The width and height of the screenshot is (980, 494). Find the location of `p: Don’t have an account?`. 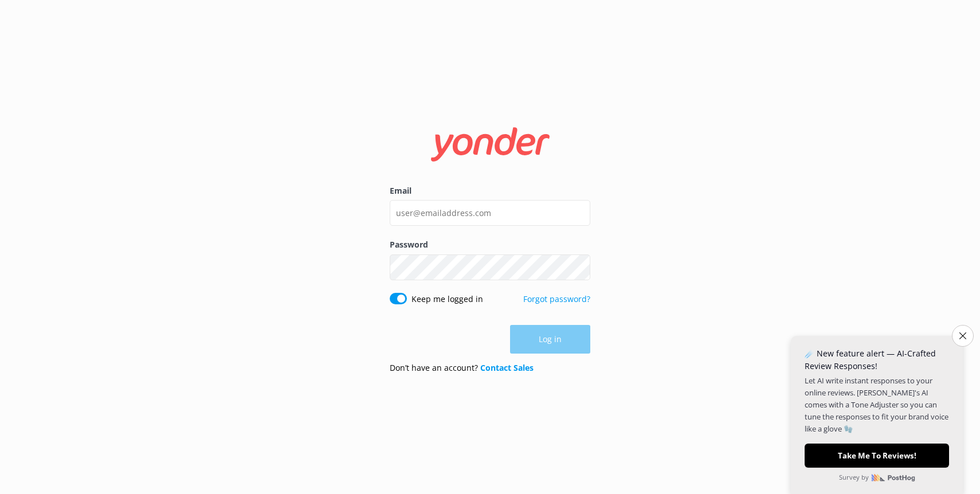

p: Don’t have an account? is located at coordinates (461, 368).